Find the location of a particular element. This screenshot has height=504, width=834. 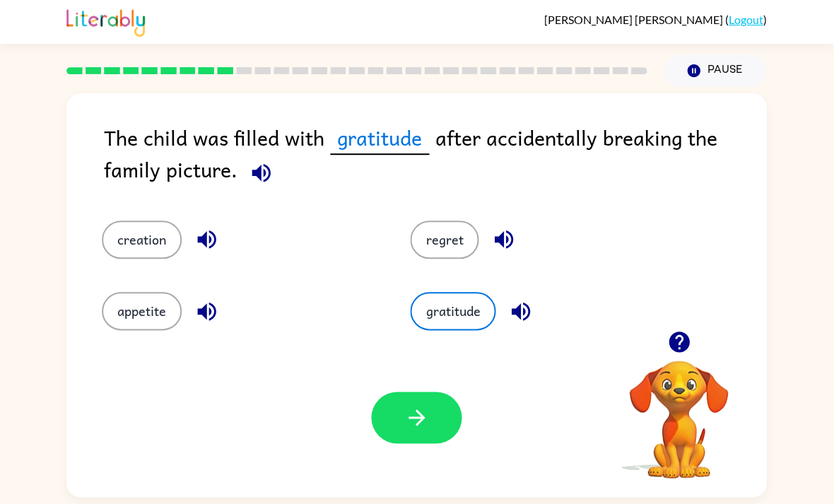

span: gratitude is located at coordinates (380, 138).